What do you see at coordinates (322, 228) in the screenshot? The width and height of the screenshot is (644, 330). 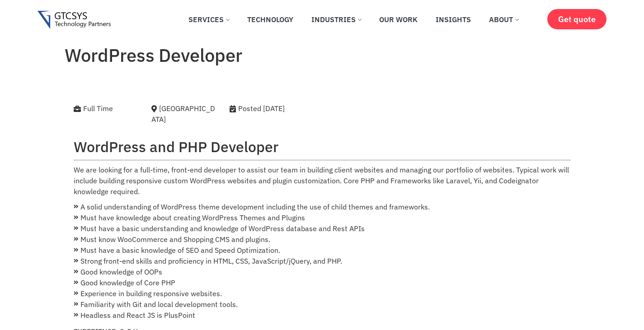 I see `li: Must have a basic understanding and knowledge of WordPress database and Rest APIs` at bounding box center [322, 228].